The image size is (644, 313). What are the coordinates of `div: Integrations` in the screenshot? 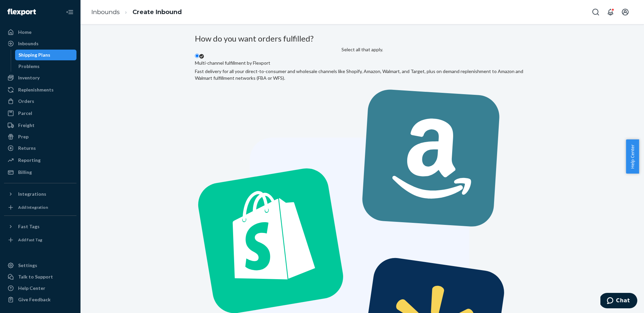 It's located at (32, 194).